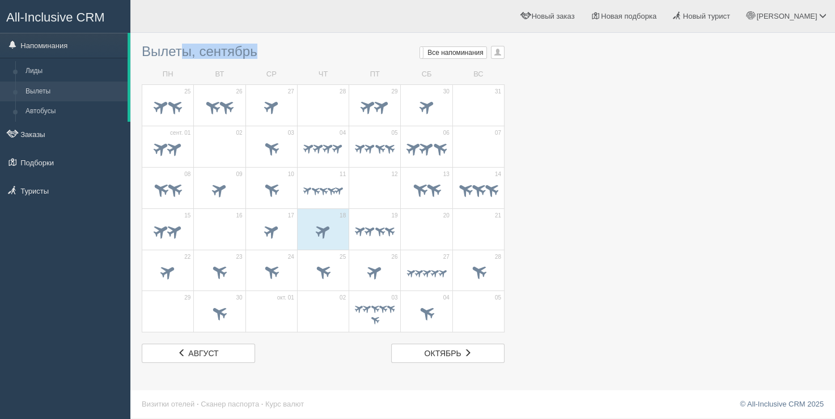  What do you see at coordinates (394, 216) in the screenshot?
I see `span: 19` at bounding box center [394, 216].